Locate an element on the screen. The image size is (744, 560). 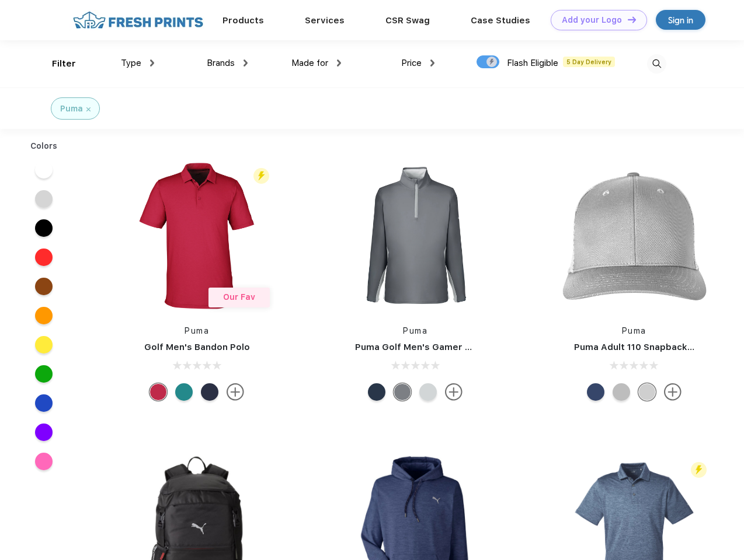
a: Sign in is located at coordinates (680, 20).